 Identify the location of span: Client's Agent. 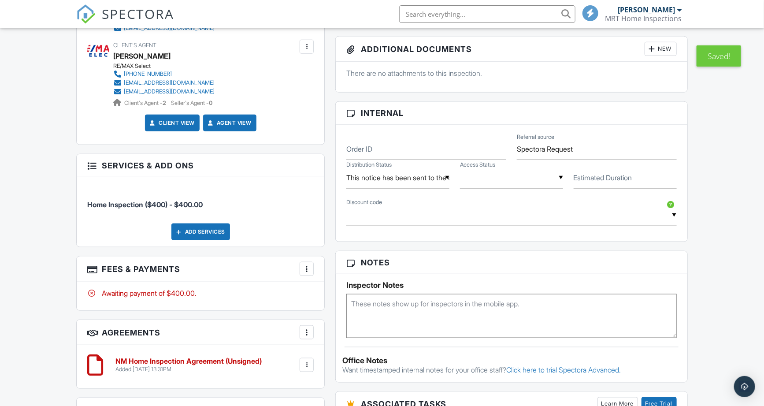
(135, 45).